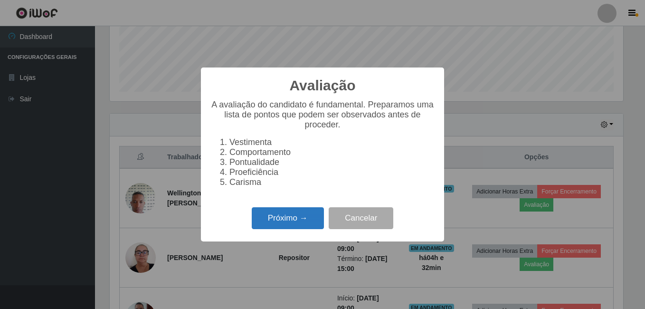 Image resolution: width=645 pixels, height=309 pixels. Describe the element at coordinates (288, 218) in the screenshot. I see `button: Próximo →` at that location.